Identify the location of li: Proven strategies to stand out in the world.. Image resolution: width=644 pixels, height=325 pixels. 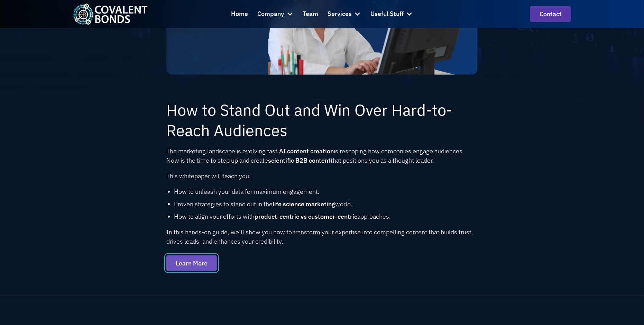
(326, 204).